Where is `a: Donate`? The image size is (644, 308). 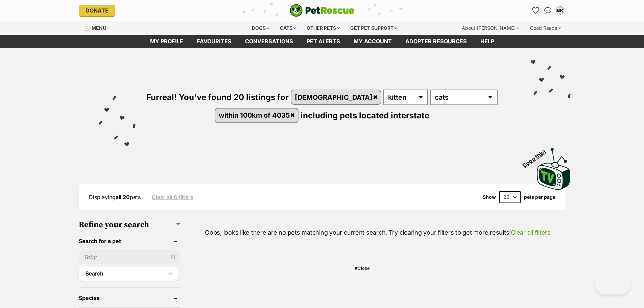
a: Donate is located at coordinates (97, 10).